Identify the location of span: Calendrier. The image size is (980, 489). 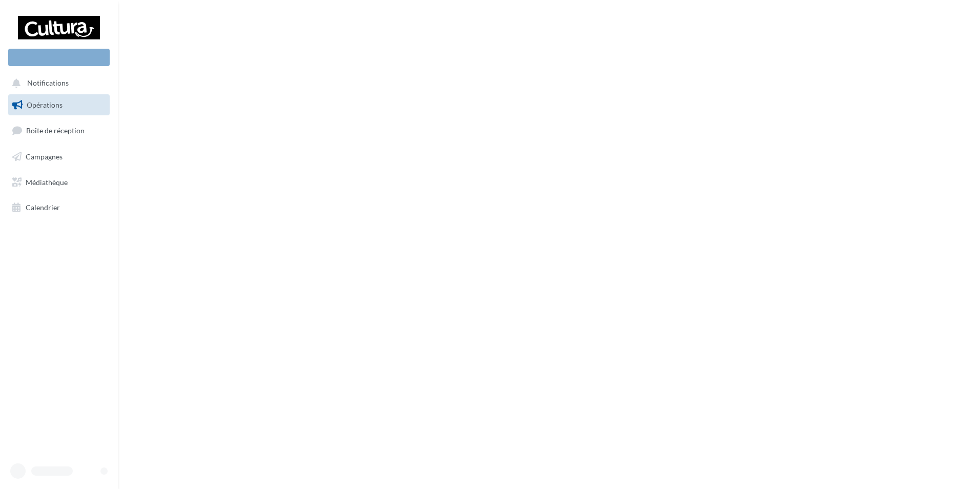
(42, 207).